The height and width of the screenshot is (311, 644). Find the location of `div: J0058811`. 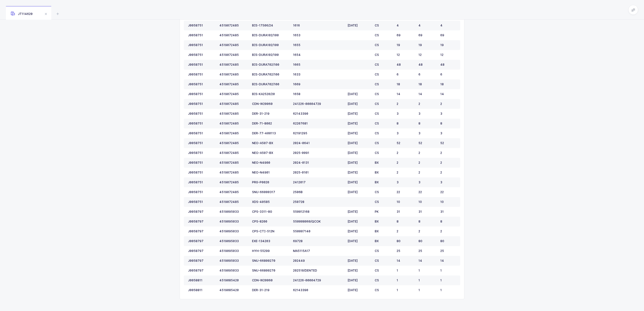

div: J0058811 is located at coordinates (202, 280).